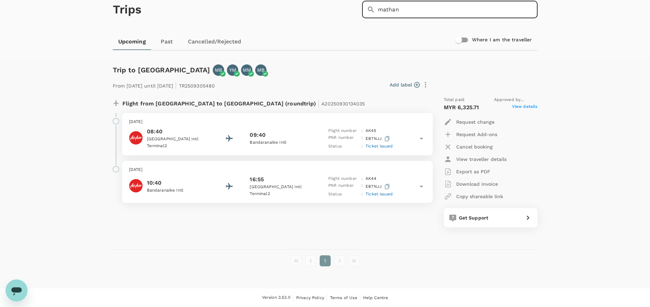 The image size is (650, 307). I want to click on p: 08:40, so click(178, 132).